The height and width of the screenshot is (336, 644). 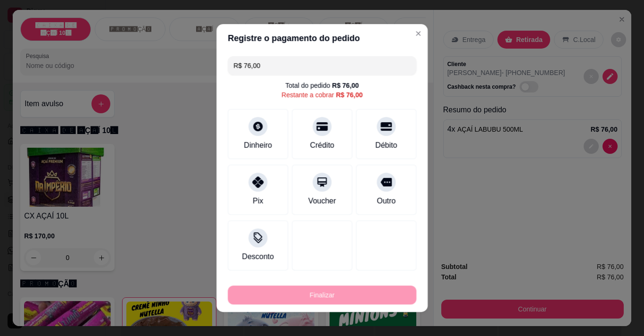 I want to click on input: Ex.: hambúrguer de cordeiro, so click(x=322, y=65).